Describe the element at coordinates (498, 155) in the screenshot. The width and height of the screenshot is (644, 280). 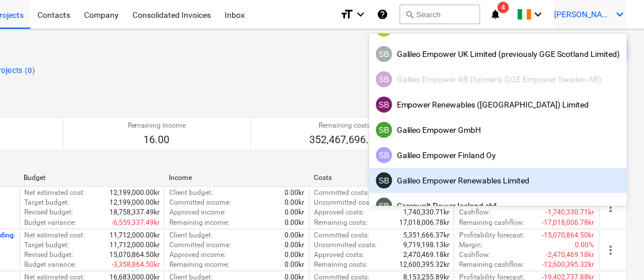
I see `div: Galileo Empower Finland Oy` at that location.